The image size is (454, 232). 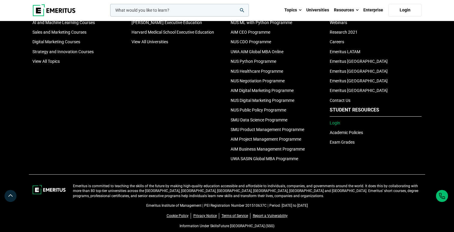 I want to click on a: AIM Project Management Programme, so click(x=266, y=139).